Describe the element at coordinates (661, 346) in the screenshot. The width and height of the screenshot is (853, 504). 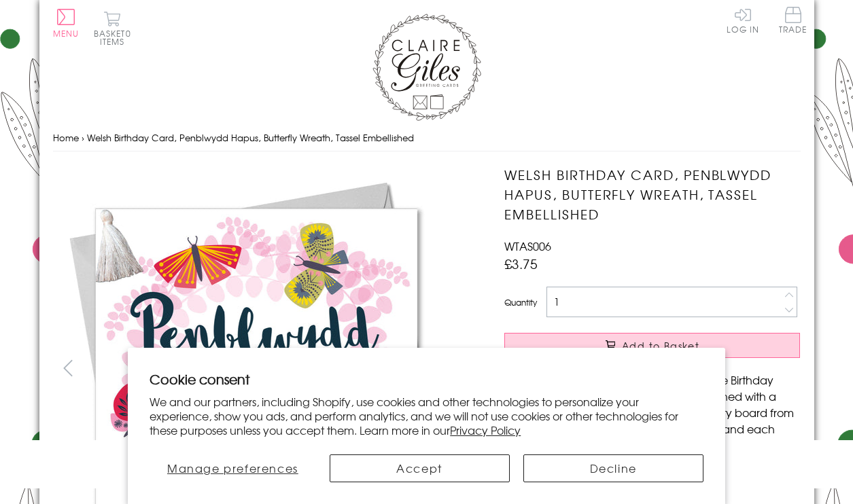
I see `span: Add to Basket` at that location.